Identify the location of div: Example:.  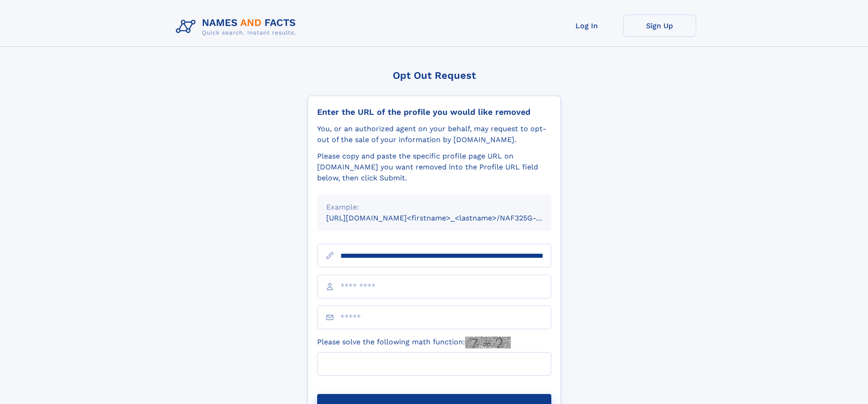
(434, 207).